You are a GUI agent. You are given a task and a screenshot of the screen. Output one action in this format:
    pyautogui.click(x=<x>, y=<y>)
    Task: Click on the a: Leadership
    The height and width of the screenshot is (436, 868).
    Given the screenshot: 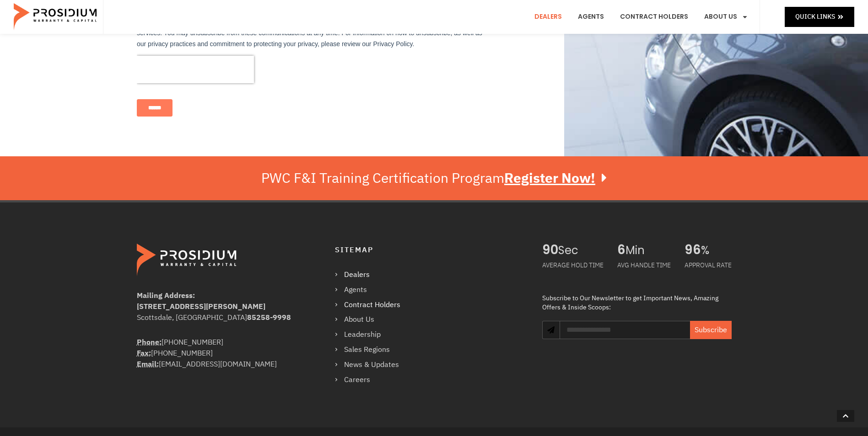 What is the action you would take?
    pyautogui.click(x=372, y=335)
    